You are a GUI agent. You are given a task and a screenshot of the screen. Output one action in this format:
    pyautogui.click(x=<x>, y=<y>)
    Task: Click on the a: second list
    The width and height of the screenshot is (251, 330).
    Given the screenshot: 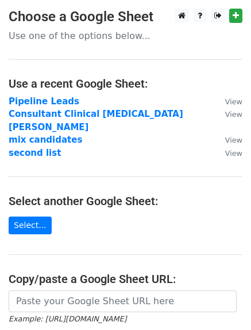 What is the action you would take?
    pyautogui.click(x=34, y=153)
    